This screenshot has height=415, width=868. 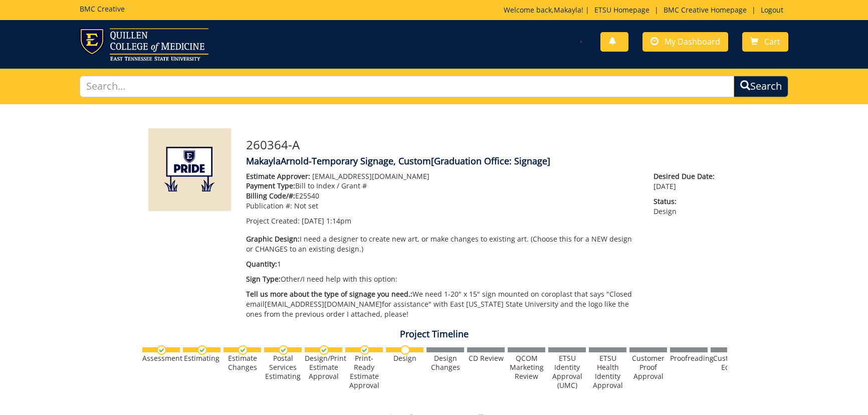 What do you see at coordinates (442, 264) in the screenshot?
I see `p: 1` at bounding box center [442, 264].